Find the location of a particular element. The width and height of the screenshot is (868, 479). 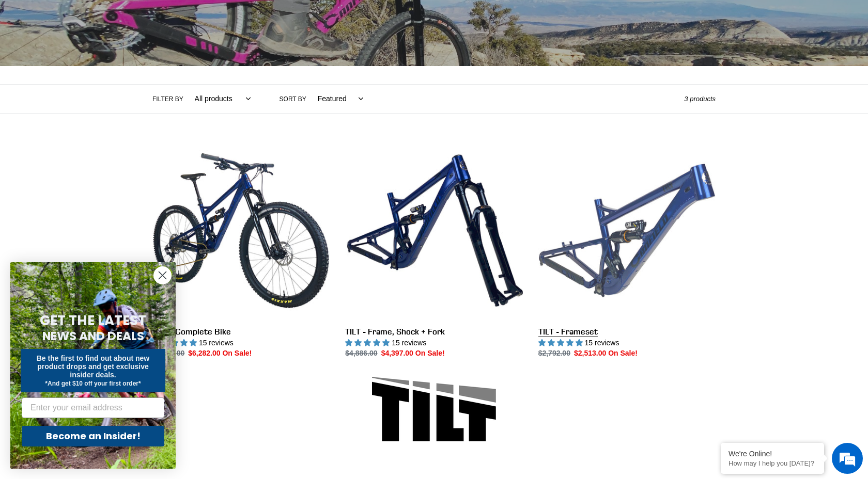

div: We're Online! is located at coordinates (772, 454).